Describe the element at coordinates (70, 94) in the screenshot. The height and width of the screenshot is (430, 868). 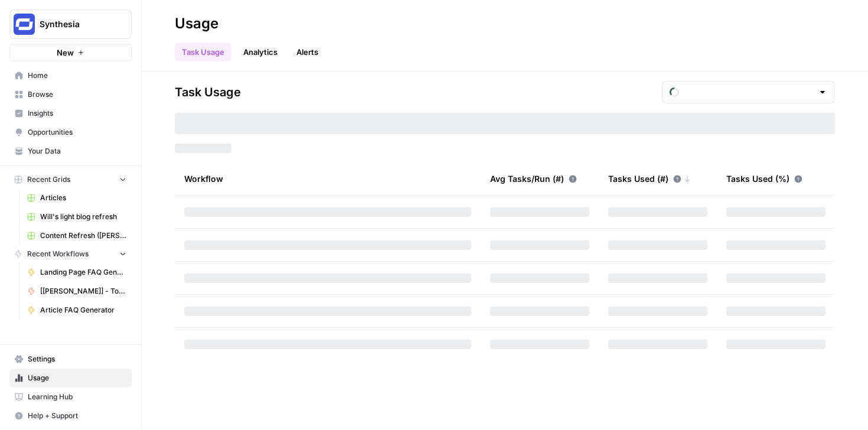
I see `a: Browse` at that location.